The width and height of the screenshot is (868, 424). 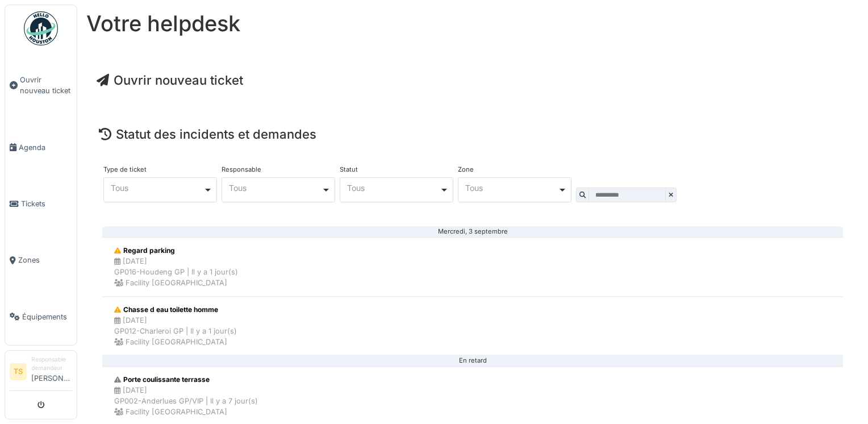 What do you see at coordinates (472, 232) in the screenshot?
I see `div: Mercredi, 3 septembre` at bounding box center [472, 232].